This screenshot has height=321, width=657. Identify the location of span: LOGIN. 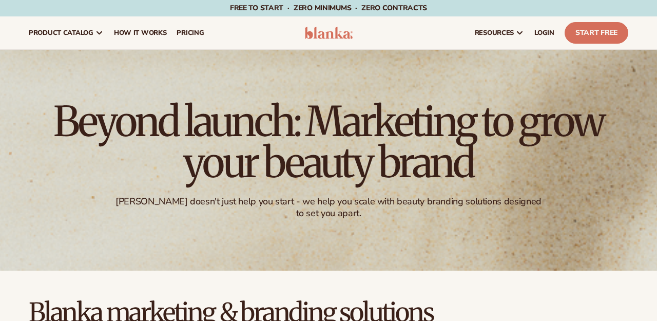
(544, 33).